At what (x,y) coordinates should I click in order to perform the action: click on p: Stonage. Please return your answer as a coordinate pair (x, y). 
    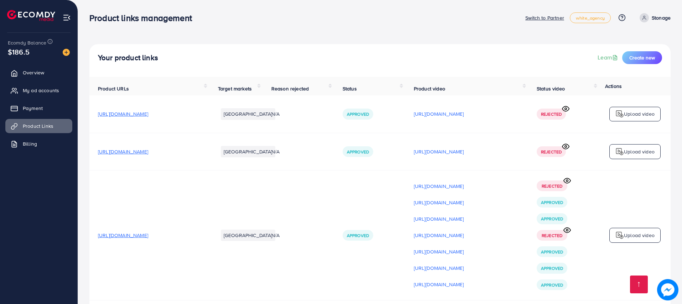
    Looking at the image, I should click on (661, 18).